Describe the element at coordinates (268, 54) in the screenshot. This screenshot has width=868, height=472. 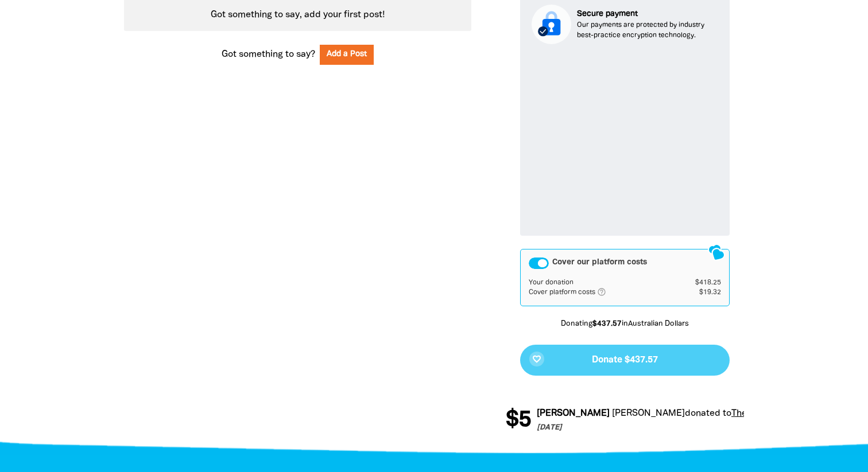
I see `span: Got something to say?` at that location.